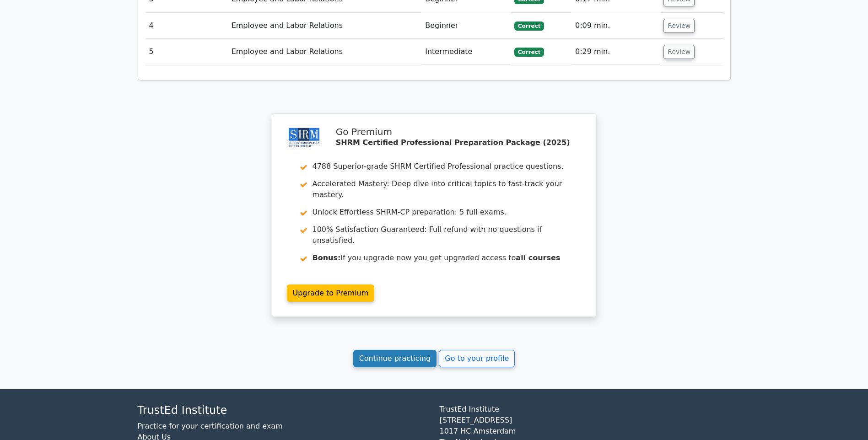 The width and height of the screenshot is (868, 440). I want to click on td: 5, so click(187, 52).